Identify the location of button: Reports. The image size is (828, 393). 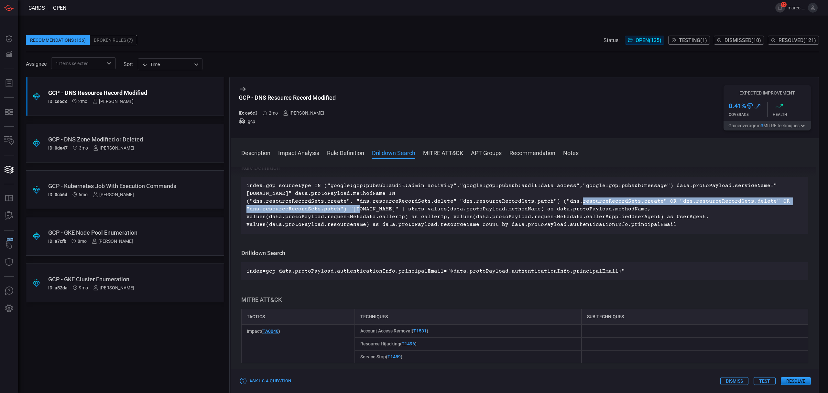
(9, 83).